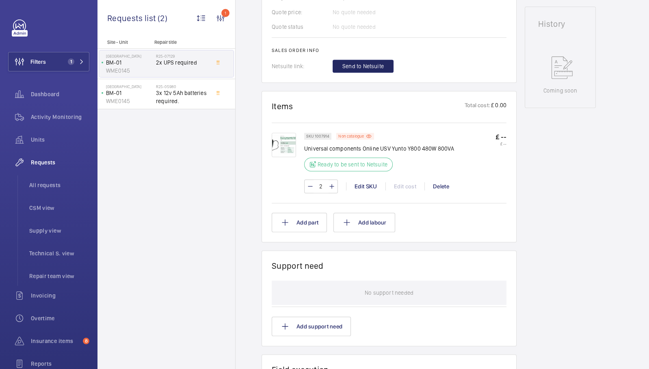 Image resolution: width=649 pixels, height=369 pixels. What do you see at coordinates (311, 326) in the screenshot?
I see `button: Add support need` at bounding box center [311, 326].